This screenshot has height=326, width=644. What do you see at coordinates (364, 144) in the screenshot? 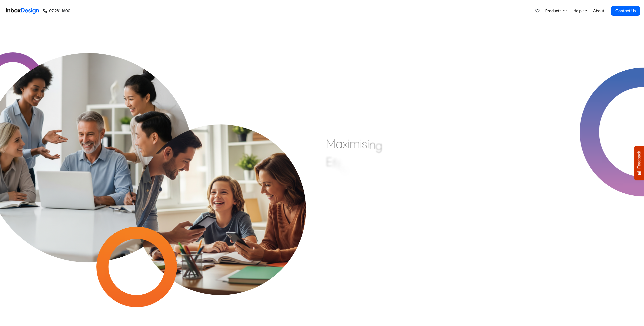
I see `div: s` at bounding box center [364, 144].